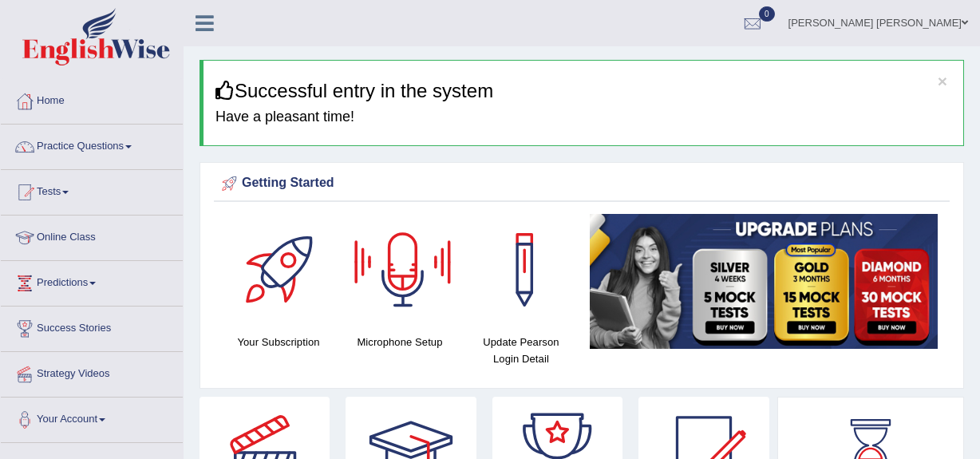 The image size is (980, 459). What do you see at coordinates (279, 342) in the screenshot?
I see `h4: Your Subscription` at bounding box center [279, 342].